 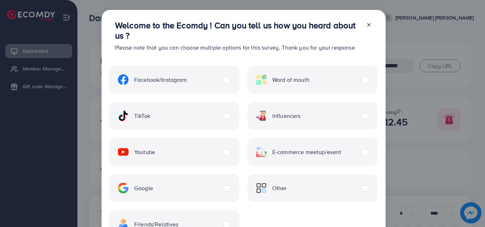 I want to click on span: Other, so click(x=279, y=188).